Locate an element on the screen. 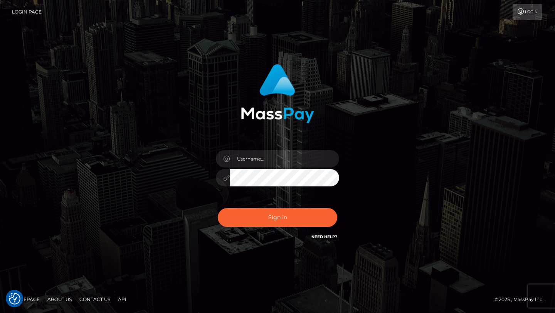 This screenshot has height=313, width=555. button: Sign in is located at coordinates (278, 217).